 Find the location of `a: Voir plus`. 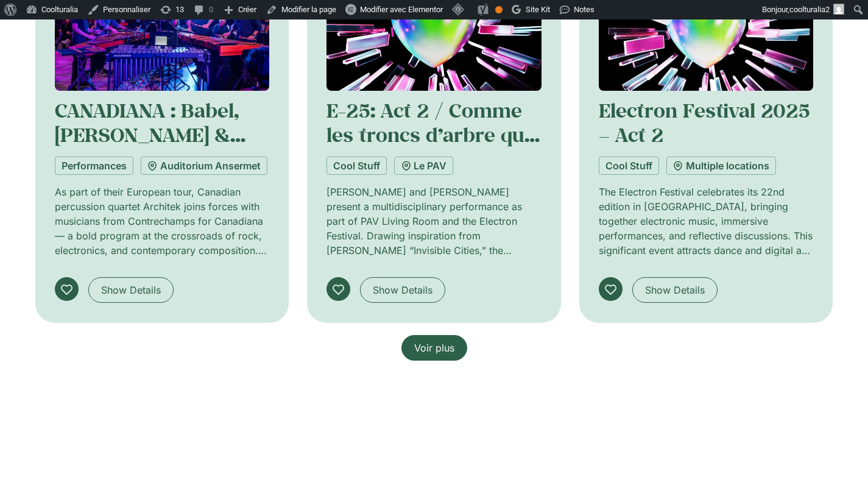

a: Voir plus is located at coordinates (434, 348).